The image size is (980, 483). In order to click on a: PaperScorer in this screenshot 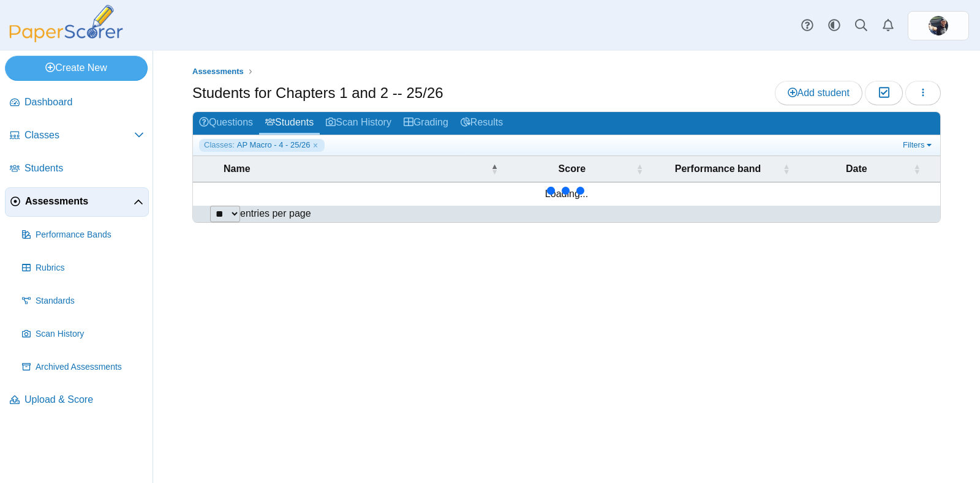, I will do `click(66, 38)`.